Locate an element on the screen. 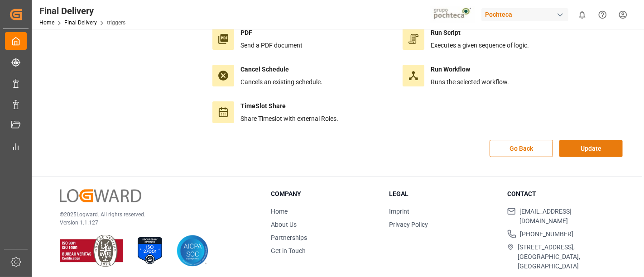  img: AICPA SOC is located at coordinates (193, 251).